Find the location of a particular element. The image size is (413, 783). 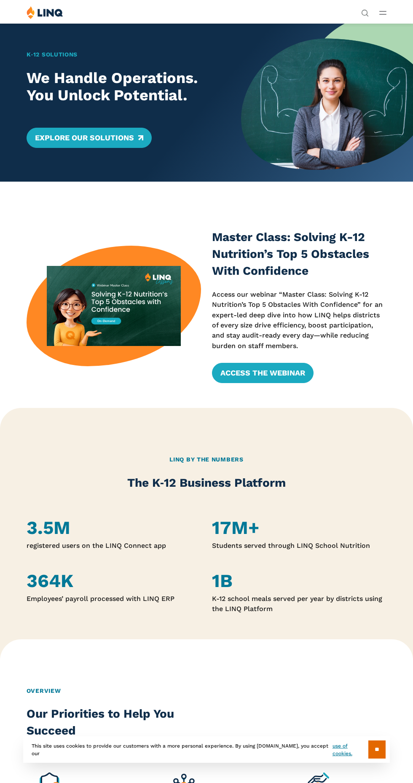

h1: K‑12 Solutions is located at coordinates (125, 54).